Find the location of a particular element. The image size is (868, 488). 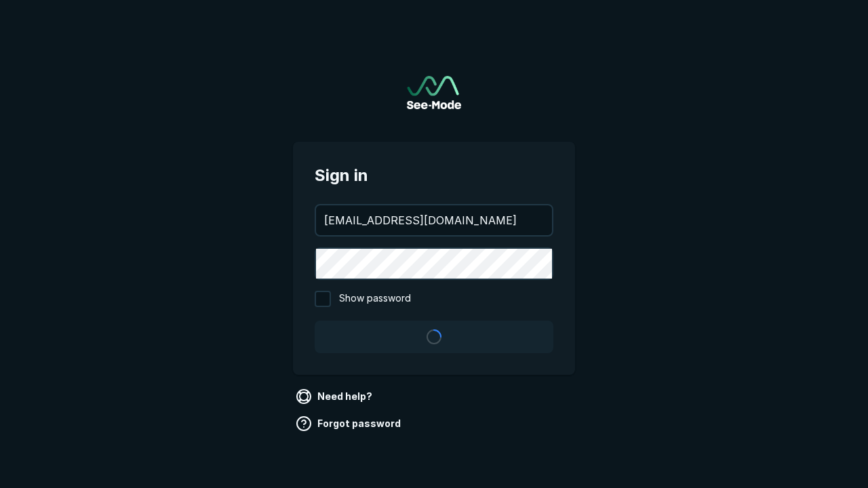

span: Show password is located at coordinates (375, 299).